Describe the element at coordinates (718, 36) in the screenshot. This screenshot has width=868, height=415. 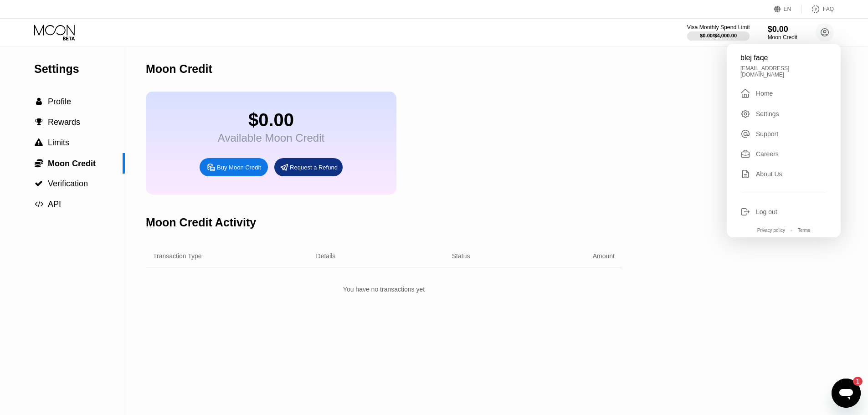
I see `div: $0.00 / $4,000.00` at that location.